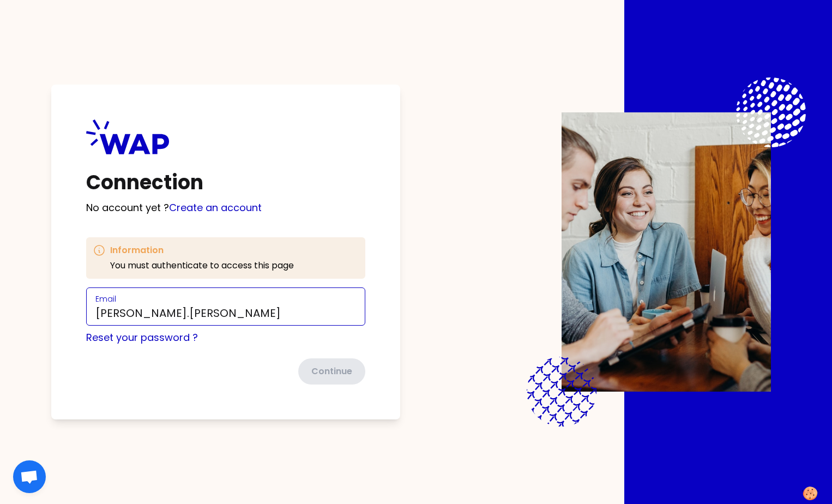 Image resolution: width=832 pixels, height=504 pixels. What do you see at coordinates (106, 299) in the screenshot?
I see `label: Email` at bounding box center [106, 299].